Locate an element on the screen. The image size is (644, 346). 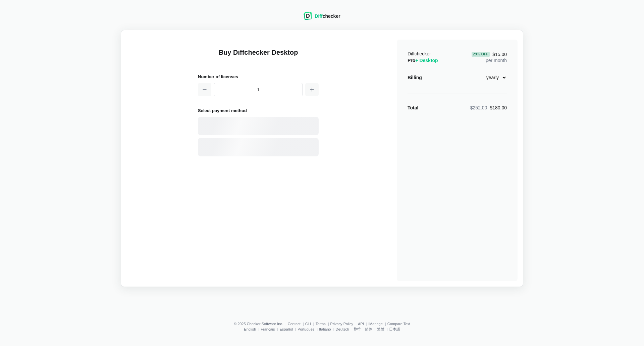
a: Italiano is located at coordinates (325, 330).